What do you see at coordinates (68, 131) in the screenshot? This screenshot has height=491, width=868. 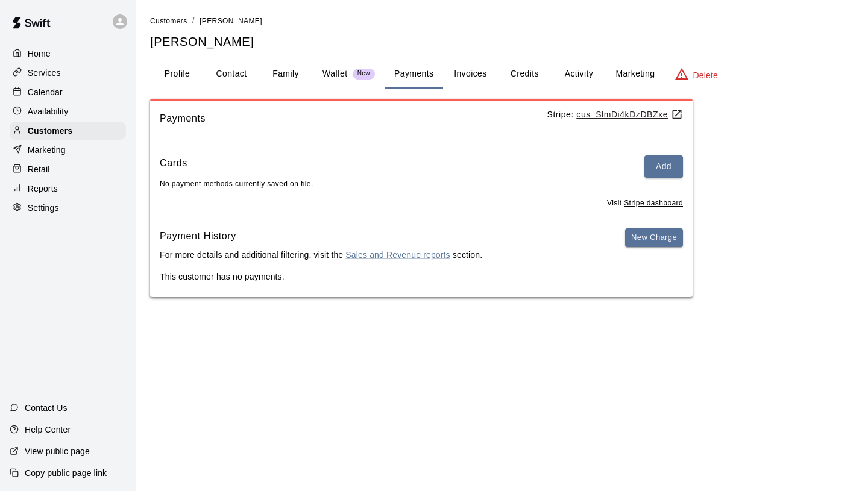 I see `div: Customers` at bounding box center [68, 131].